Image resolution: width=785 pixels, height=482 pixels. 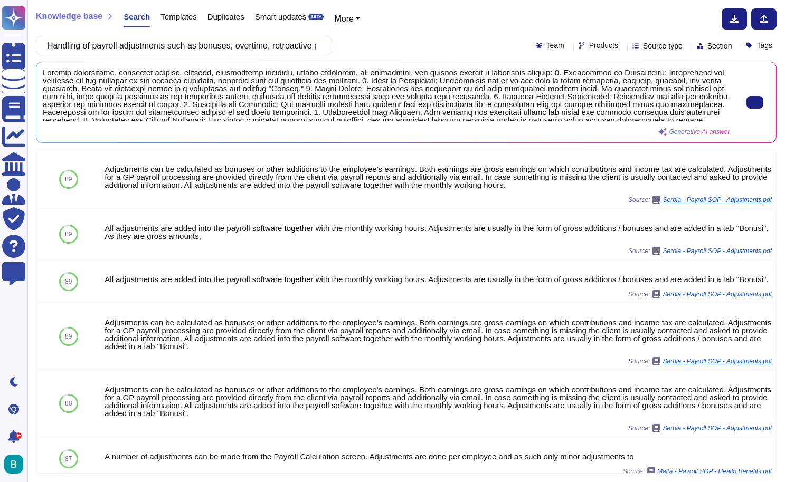 What do you see at coordinates (343, 18) in the screenshot?
I see `span: More` at bounding box center [343, 18].